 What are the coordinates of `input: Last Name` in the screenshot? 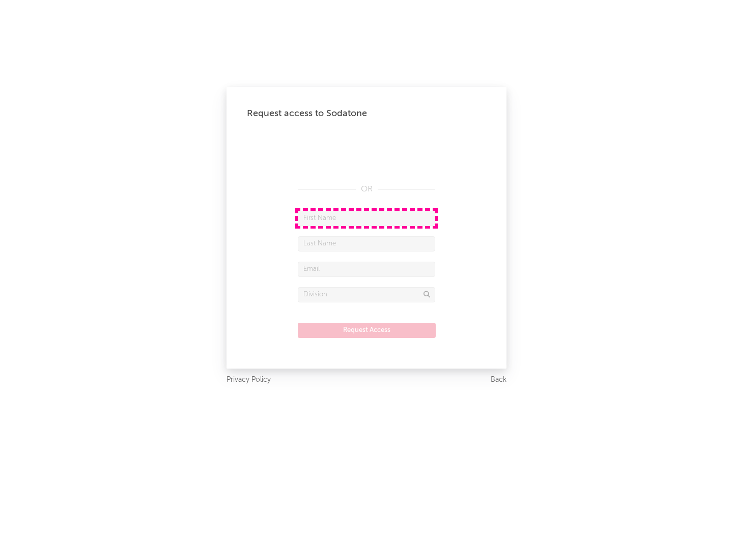 It's located at (366, 244).